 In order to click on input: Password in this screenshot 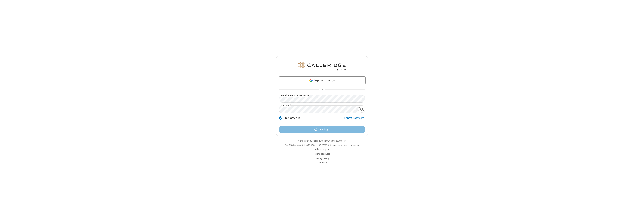, I will do `click(318, 109)`.